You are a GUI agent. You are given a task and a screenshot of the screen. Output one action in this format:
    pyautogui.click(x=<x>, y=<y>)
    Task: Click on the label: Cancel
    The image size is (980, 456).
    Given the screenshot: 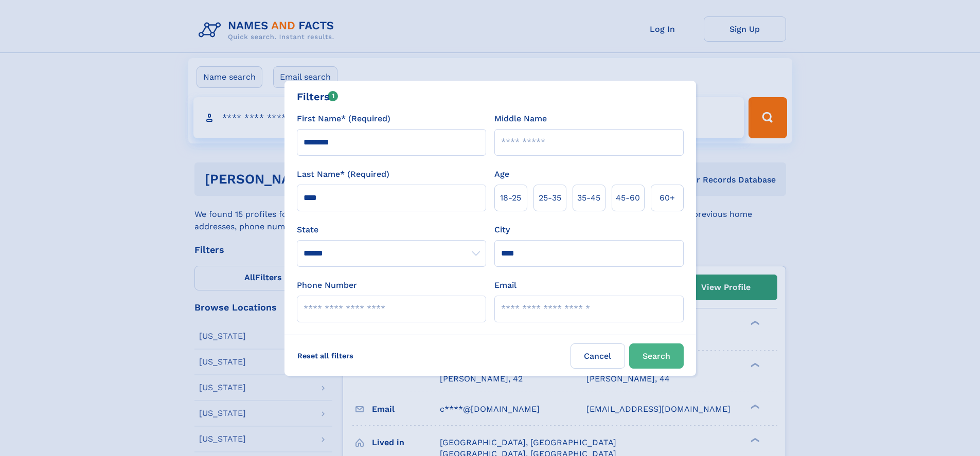 What is the action you would take?
    pyautogui.click(x=598, y=355)
    